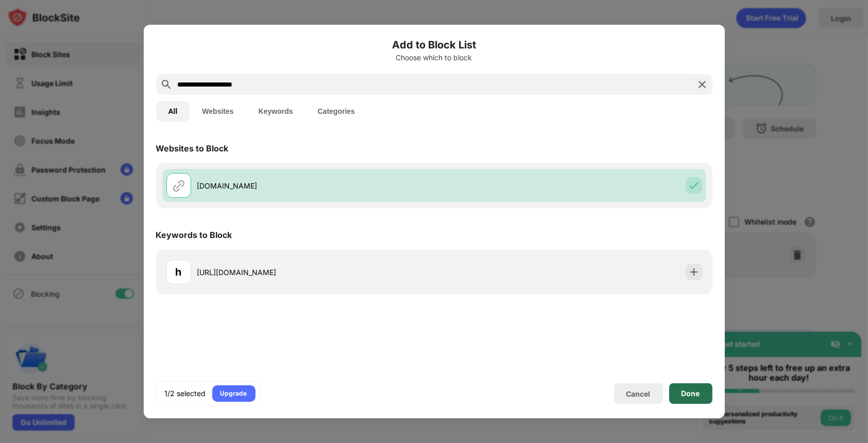 This screenshot has width=868, height=443. Describe the element at coordinates (234, 393) in the screenshot. I see `div: Upgrade` at that location.